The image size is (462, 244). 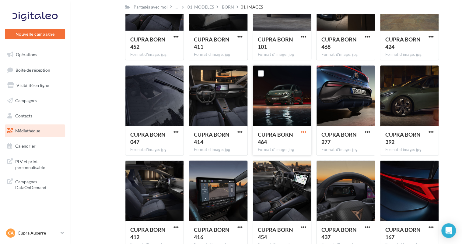 What do you see at coordinates (201, 7) in the screenshot?
I see `div: 01_MODELES` at bounding box center [201, 7].